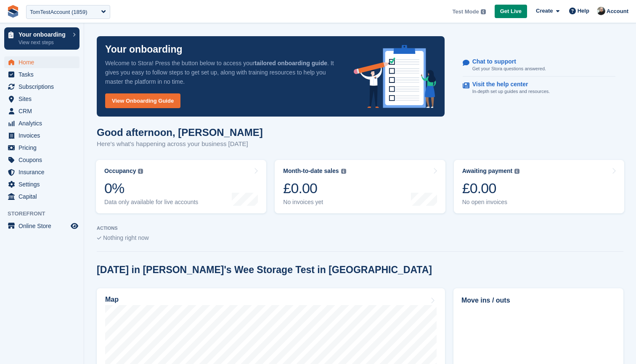 The height and width of the screenshot is (364, 636). What do you see at coordinates (509, 69) in the screenshot?
I see `p: Get your Stora questions answered.` at bounding box center [509, 69].